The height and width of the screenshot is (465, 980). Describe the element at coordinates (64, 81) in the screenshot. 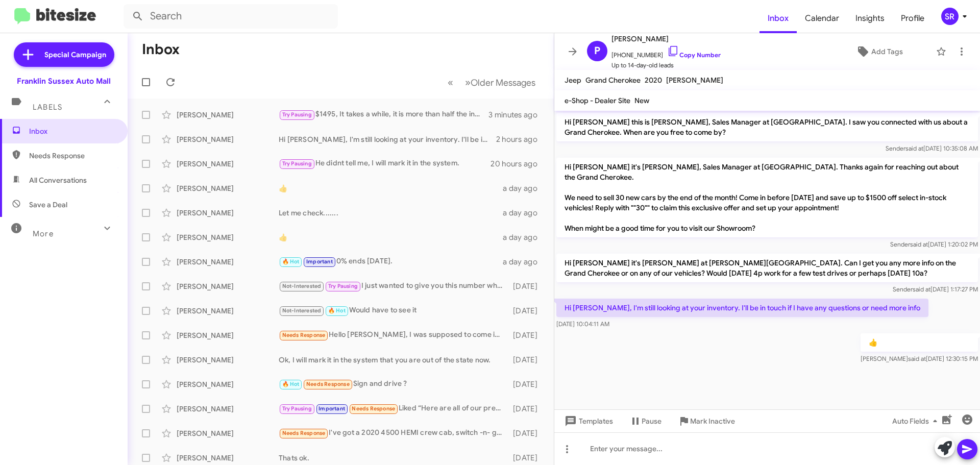

I see `div: Franklin Sussex Auto Mall` at that location.